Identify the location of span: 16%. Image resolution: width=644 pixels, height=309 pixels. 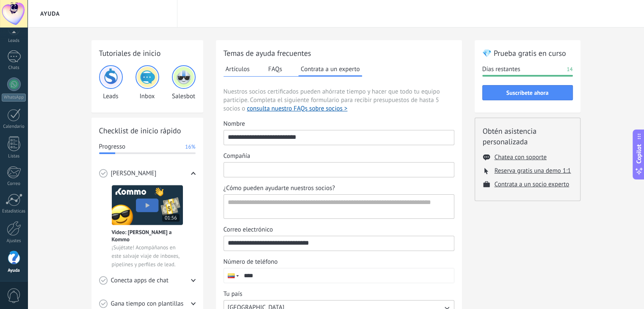
(190, 147).